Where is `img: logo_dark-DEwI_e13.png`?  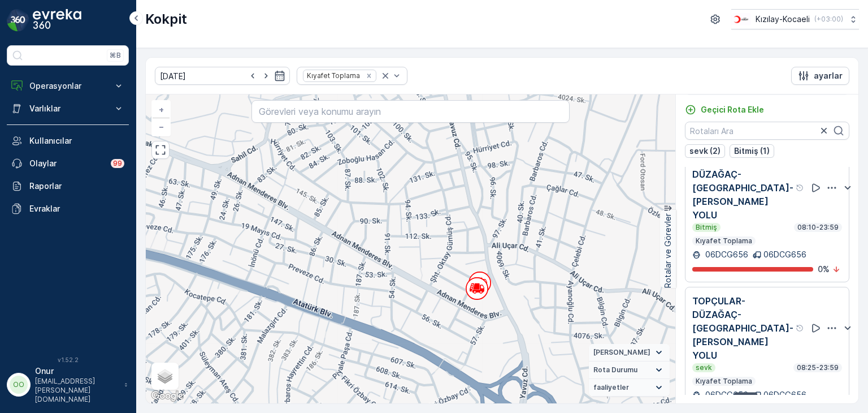
img: logo_dark-DEwI_e13.png is located at coordinates (57, 21).